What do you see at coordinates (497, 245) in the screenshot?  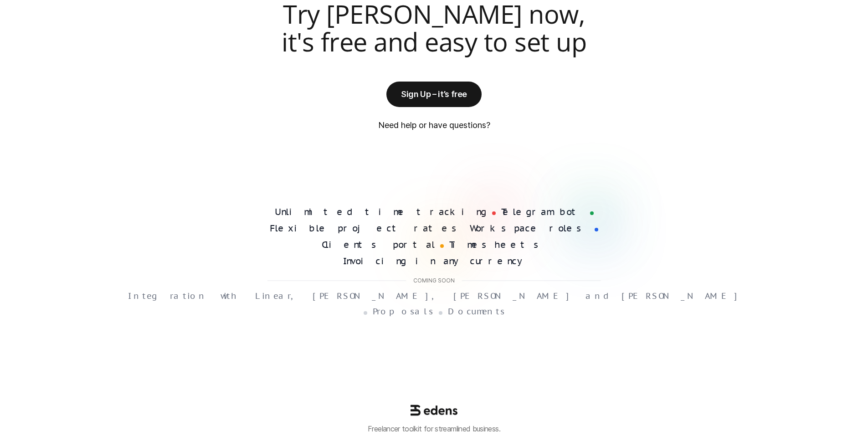 I see `h4: Timesheets` at bounding box center [497, 245].